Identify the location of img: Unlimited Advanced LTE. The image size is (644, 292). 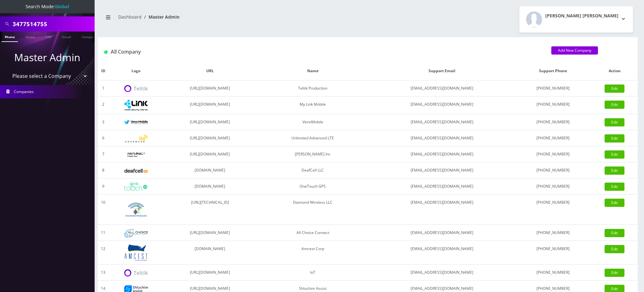
(136, 138).